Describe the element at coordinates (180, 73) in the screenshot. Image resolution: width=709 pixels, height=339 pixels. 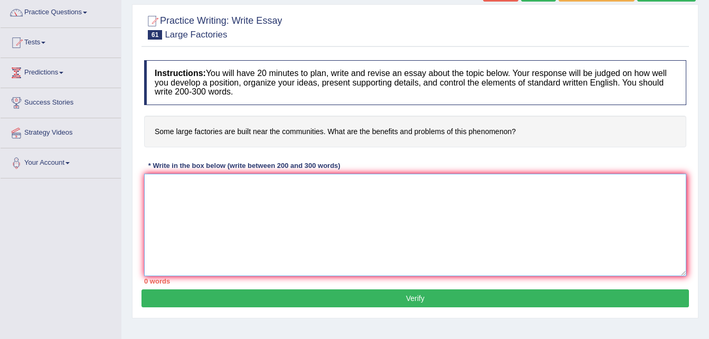
I see `b: Instructions:` at that location.